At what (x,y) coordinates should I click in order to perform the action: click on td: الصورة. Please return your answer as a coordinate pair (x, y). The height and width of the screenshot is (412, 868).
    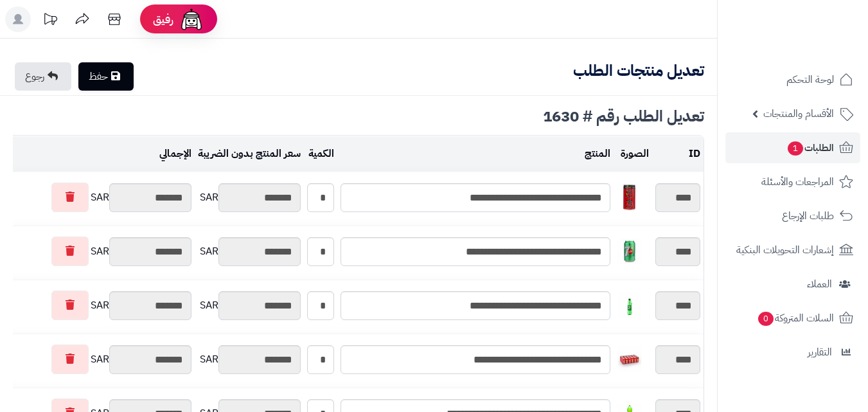
    Looking at the image, I should click on (633, 153).